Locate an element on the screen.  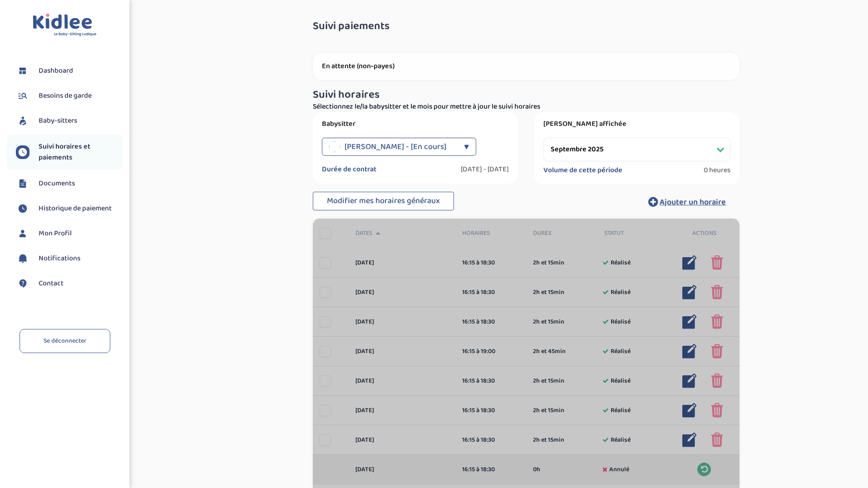
span: Modifier mes horaires généraux is located at coordinates (383, 201).